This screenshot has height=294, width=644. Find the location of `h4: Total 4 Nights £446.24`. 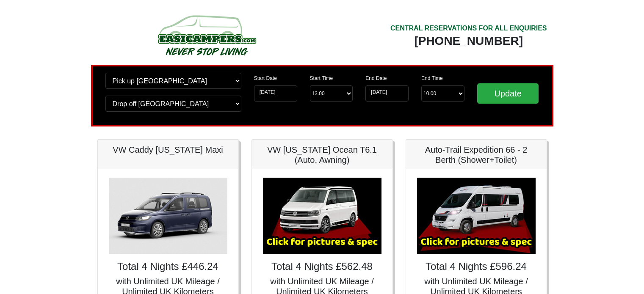

h4: Total 4 Nights £446.24 is located at coordinates (168, 267).